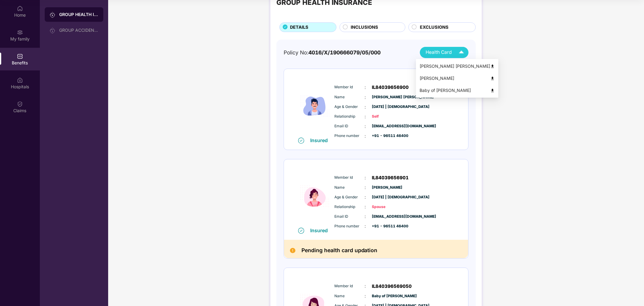  Describe the element at coordinates (387, 116) in the screenshot. I see `span: Self` at that location.